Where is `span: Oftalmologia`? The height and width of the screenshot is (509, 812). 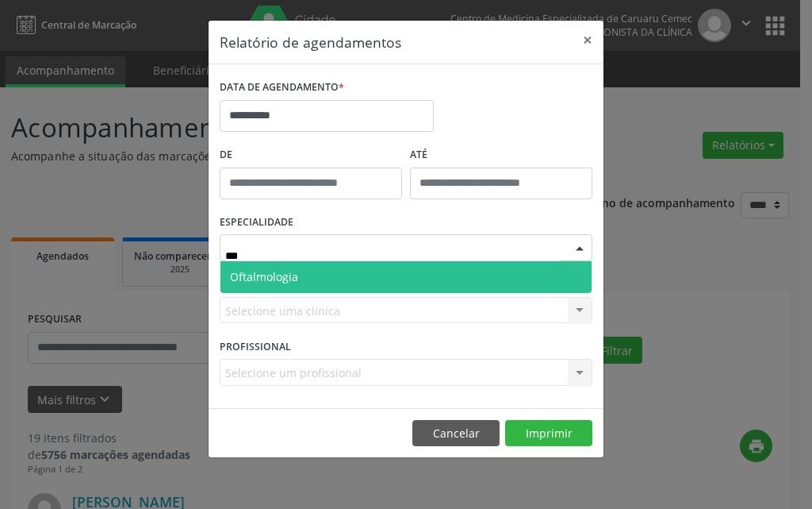
span: Oftalmologia is located at coordinates (264, 277).